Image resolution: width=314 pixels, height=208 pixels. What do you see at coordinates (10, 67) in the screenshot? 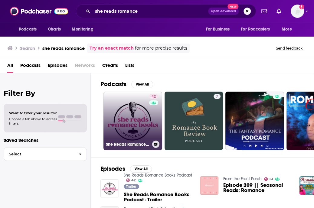
I see `a: All` at bounding box center [10, 67].